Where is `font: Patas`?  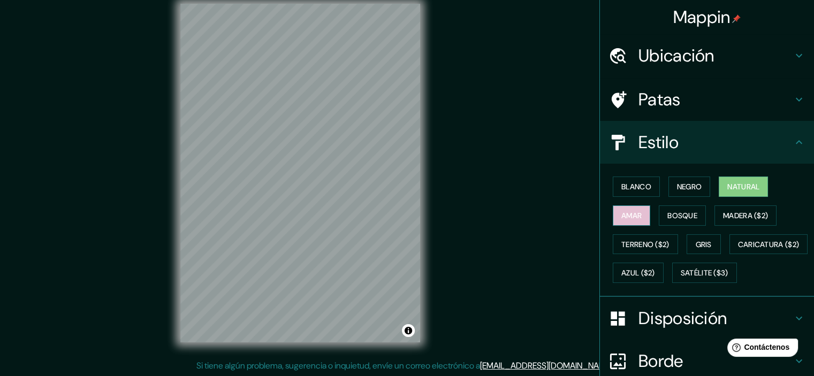
font: Patas is located at coordinates (659, 100).